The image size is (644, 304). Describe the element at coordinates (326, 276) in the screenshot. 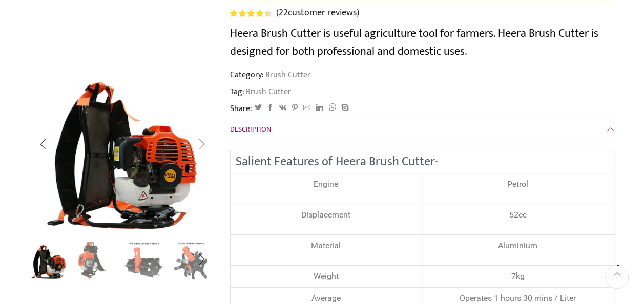

I see `div: Weight` at that location.